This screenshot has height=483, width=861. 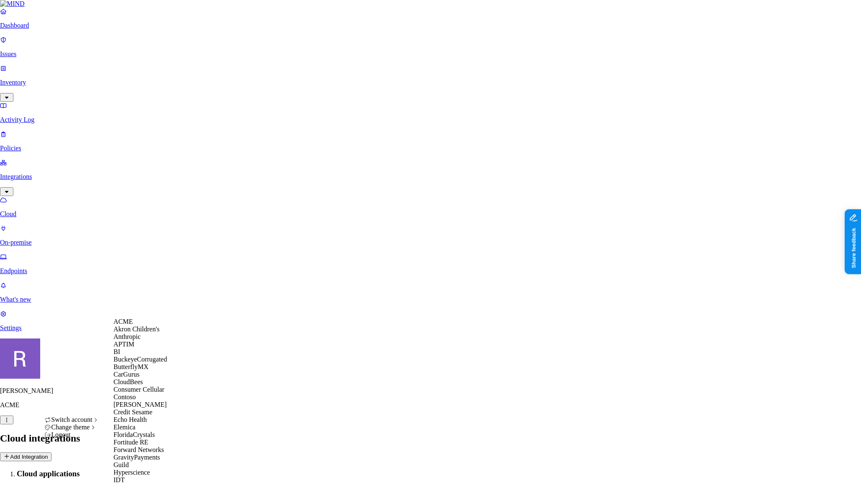 What do you see at coordinates (131, 442) in the screenshot?
I see `span: Fortitude RE` at bounding box center [131, 442].